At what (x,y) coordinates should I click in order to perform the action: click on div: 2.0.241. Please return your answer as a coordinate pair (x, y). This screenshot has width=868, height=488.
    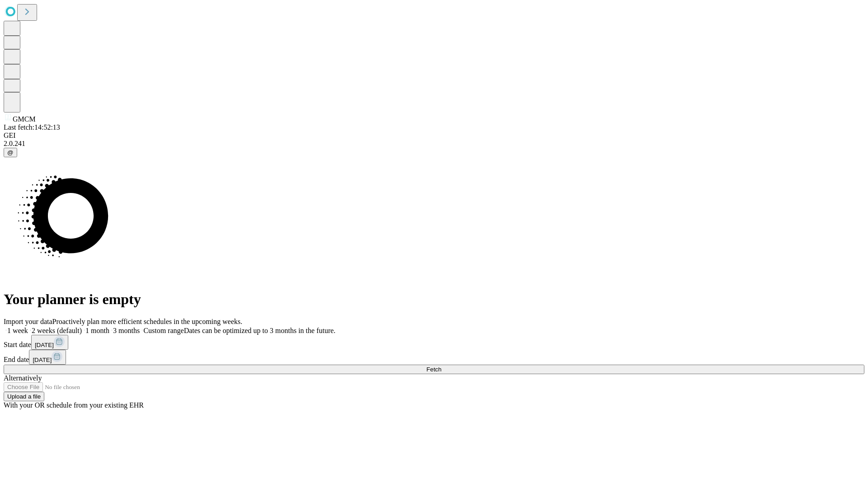
    Looking at the image, I should click on (434, 144).